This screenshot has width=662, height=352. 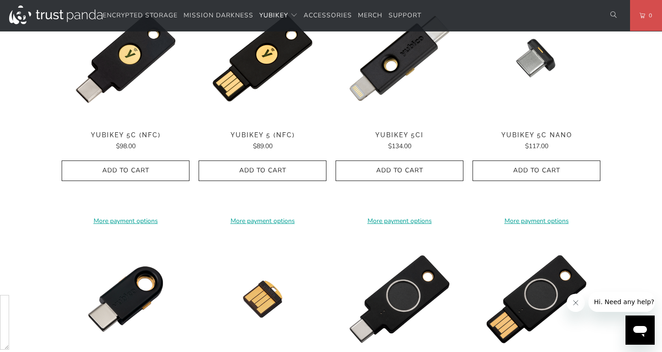 What do you see at coordinates (399, 146) in the screenshot?
I see `span: $134.00` at bounding box center [399, 146].